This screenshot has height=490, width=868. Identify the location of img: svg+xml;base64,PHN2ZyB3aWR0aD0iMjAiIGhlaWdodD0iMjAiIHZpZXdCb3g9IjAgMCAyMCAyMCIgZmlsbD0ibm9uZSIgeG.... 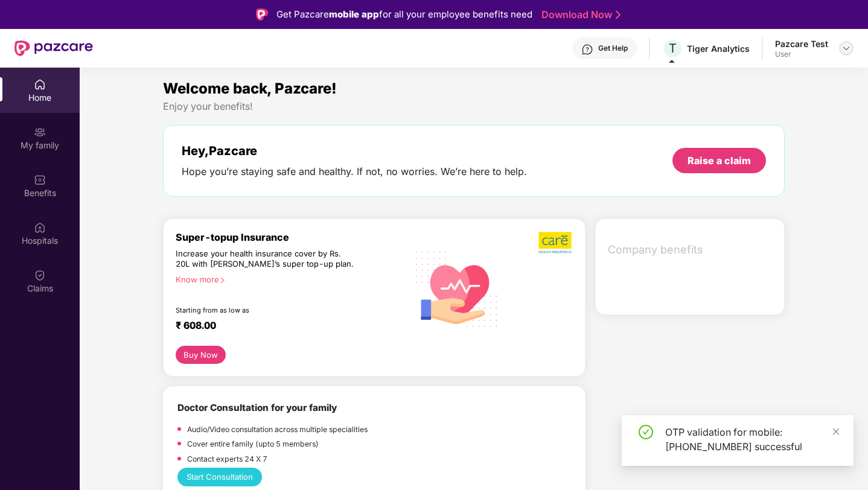
(40, 132).